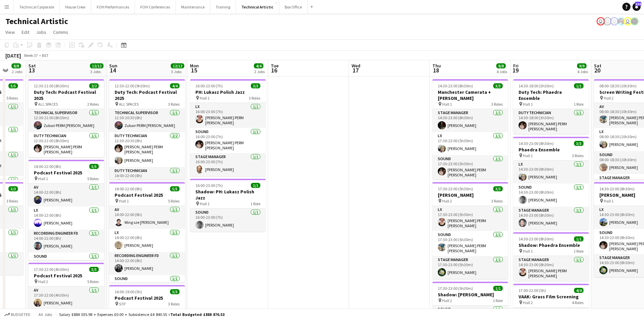  I want to click on span: 8/8, so click(16, 66).